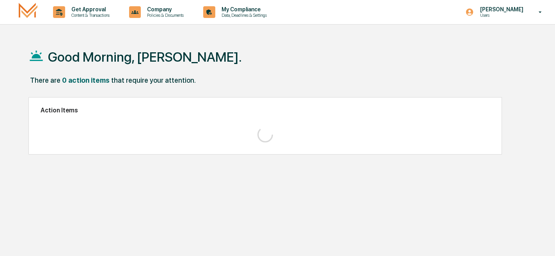  I want to click on div: that require your attention., so click(153, 80).